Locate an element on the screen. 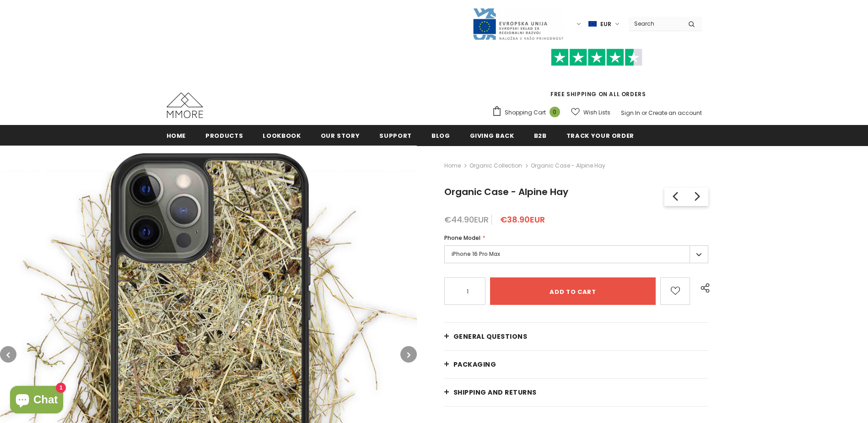 The width and height of the screenshot is (868, 423). span: B2B is located at coordinates (540, 135).